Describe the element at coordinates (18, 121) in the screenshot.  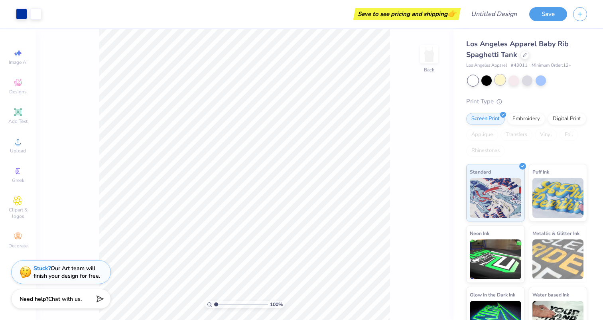
I see `span: Add Text` at that location.